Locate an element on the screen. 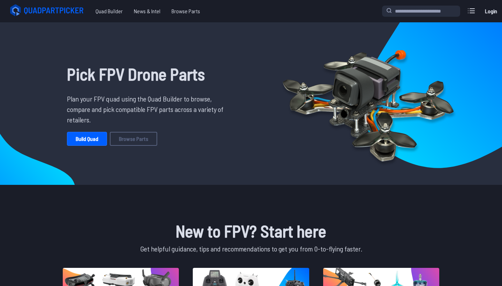 The width and height of the screenshot is (502, 286). span: Browse Parts is located at coordinates (186, 11).